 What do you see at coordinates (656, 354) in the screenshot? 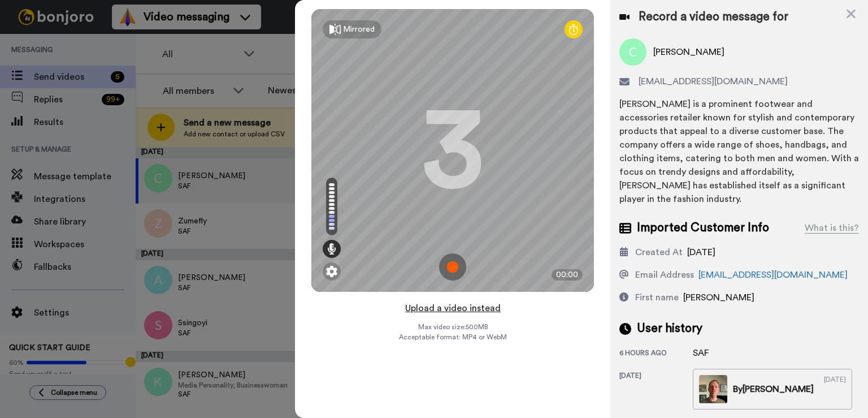
I see `div: 6 hours ago` at bounding box center [656, 354].